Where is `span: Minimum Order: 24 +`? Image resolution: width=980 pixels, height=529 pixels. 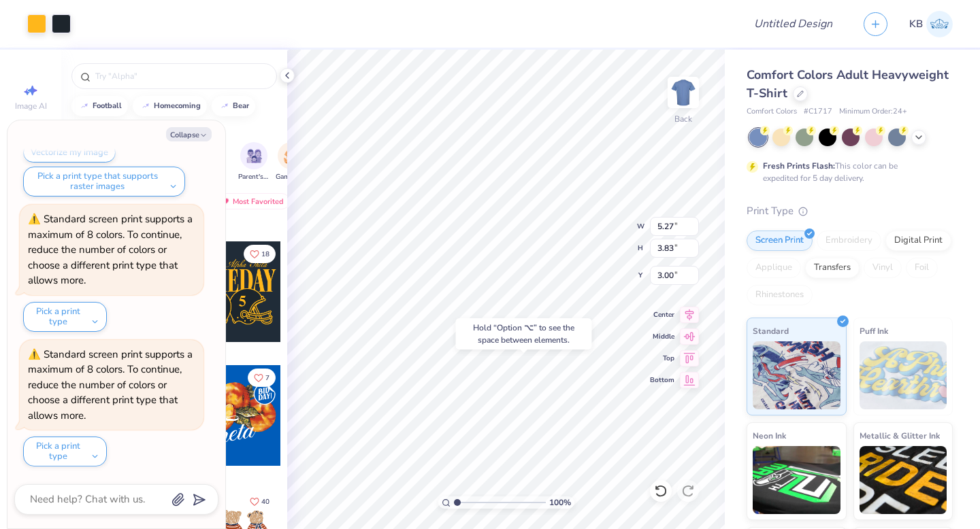
span: Minimum Order: 24 + is located at coordinates (873, 111).